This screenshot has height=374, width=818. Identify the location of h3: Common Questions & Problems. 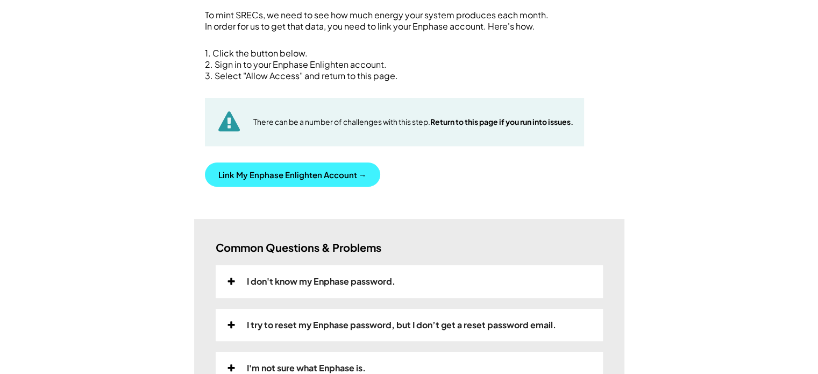
(299, 248).